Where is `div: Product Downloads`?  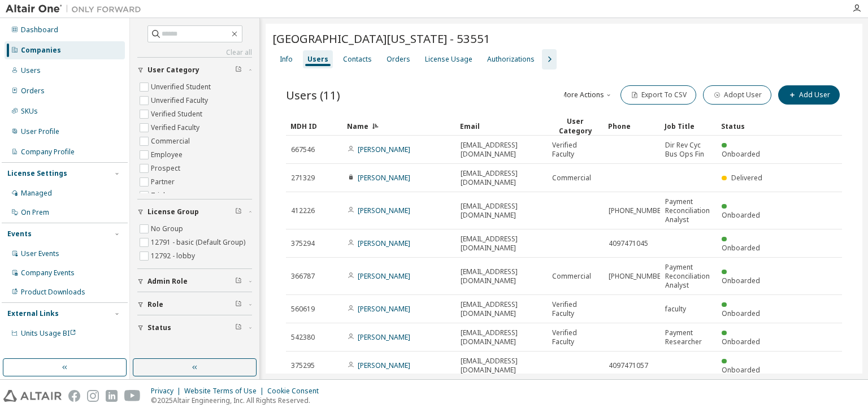 div: Product Downloads is located at coordinates (53, 292).